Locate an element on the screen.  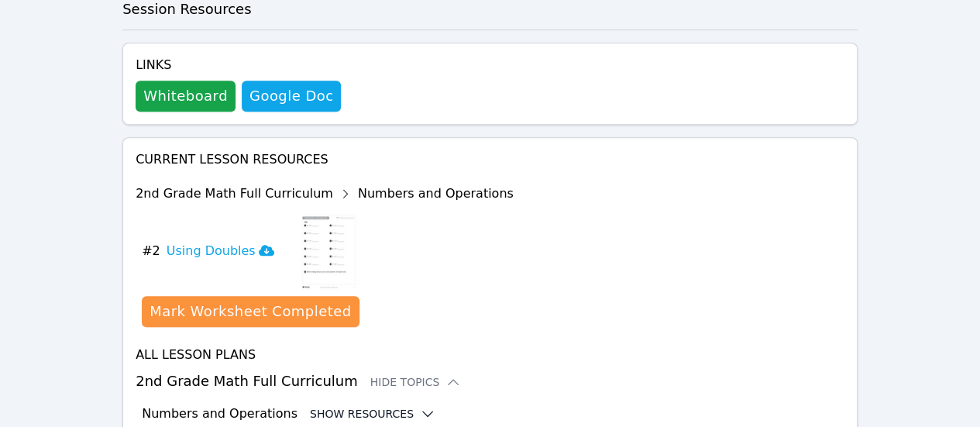
a: Google Doc is located at coordinates (291, 96).